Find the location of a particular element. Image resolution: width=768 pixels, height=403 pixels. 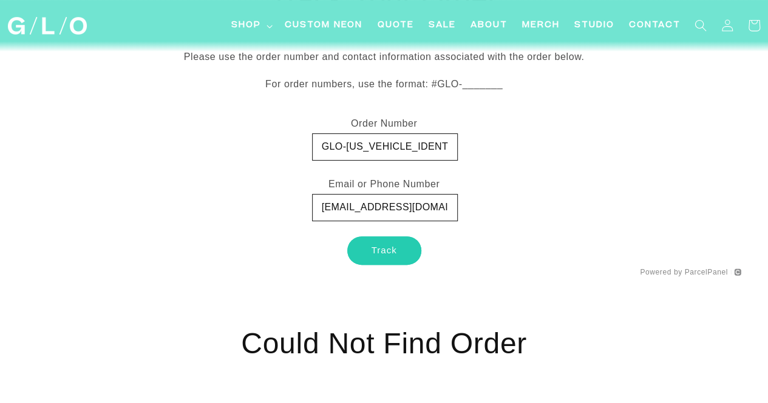

img: GLO Studio is located at coordinates (47, 25).